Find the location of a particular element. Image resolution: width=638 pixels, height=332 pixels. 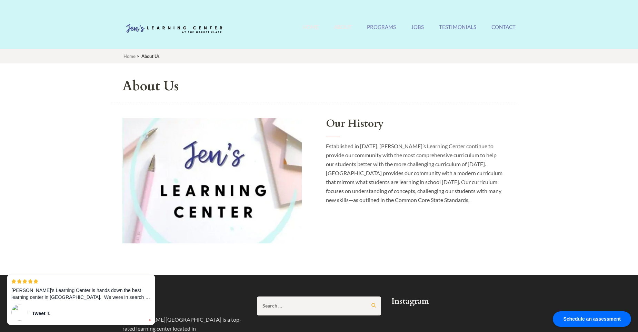

span: Home is located at coordinates (129, 56).